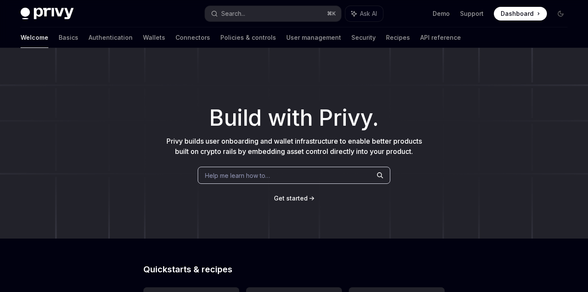 The image size is (588, 292). I want to click on a: Dashboard, so click(521, 14).